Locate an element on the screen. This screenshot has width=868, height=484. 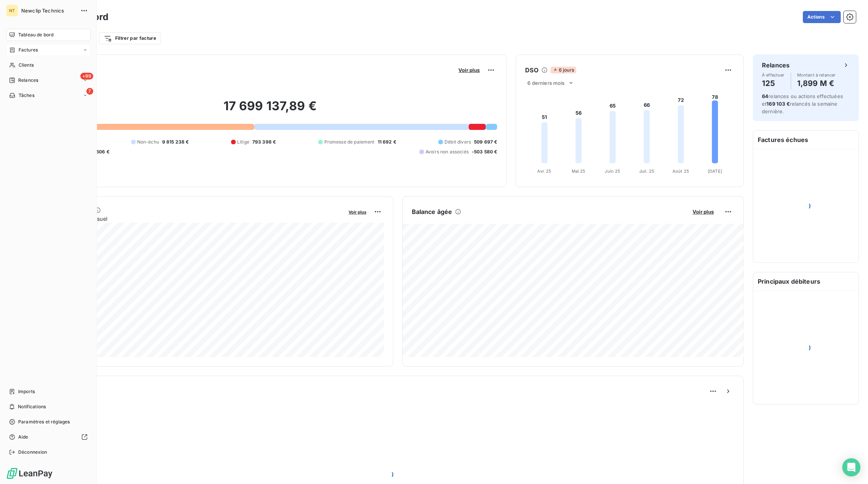
span: 509 697 € is located at coordinates (485, 142).